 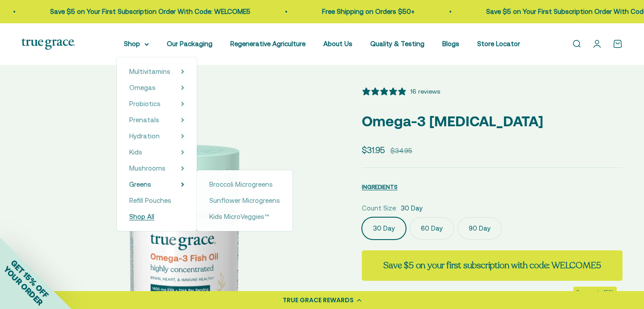 I want to click on a: Prenatals, so click(x=144, y=119).